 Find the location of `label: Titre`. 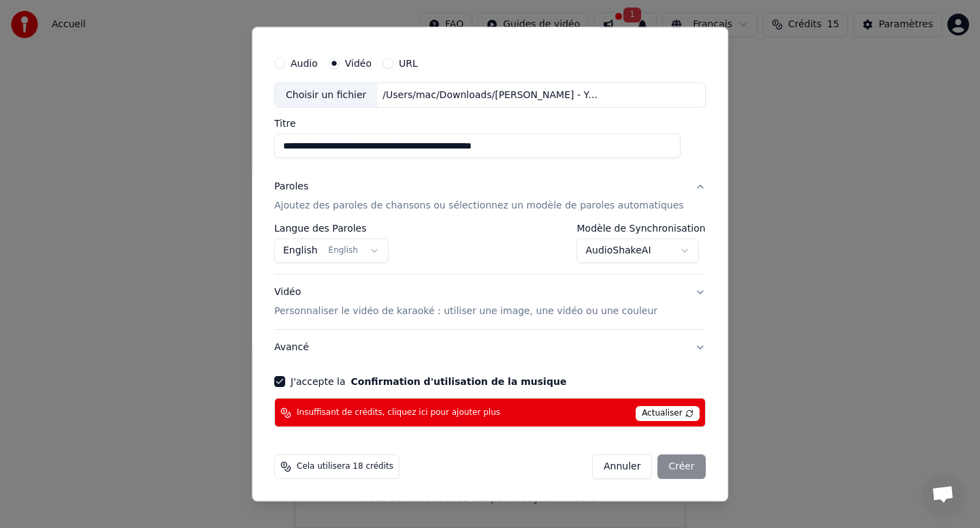

label: Titre is located at coordinates (490, 124).